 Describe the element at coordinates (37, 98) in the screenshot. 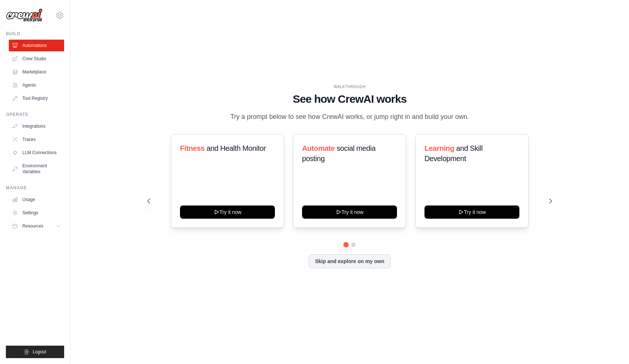

I see `a: Tool Registry` at that location.